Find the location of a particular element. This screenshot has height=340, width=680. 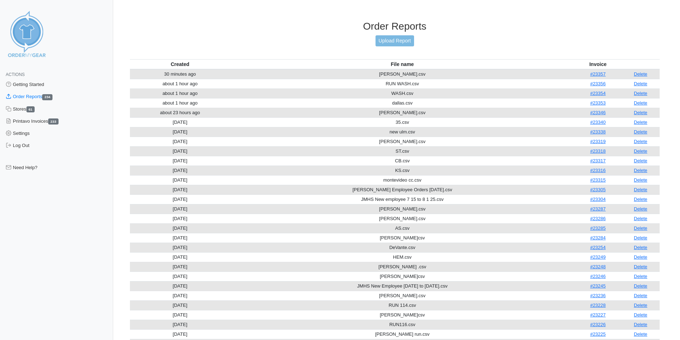

td: AS.csv is located at coordinates (402, 228).